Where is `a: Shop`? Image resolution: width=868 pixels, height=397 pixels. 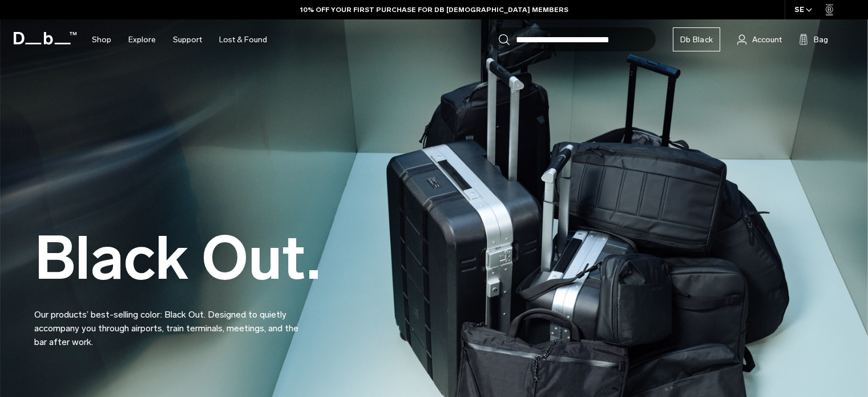
a: Shop is located at coordinates (101, 40).